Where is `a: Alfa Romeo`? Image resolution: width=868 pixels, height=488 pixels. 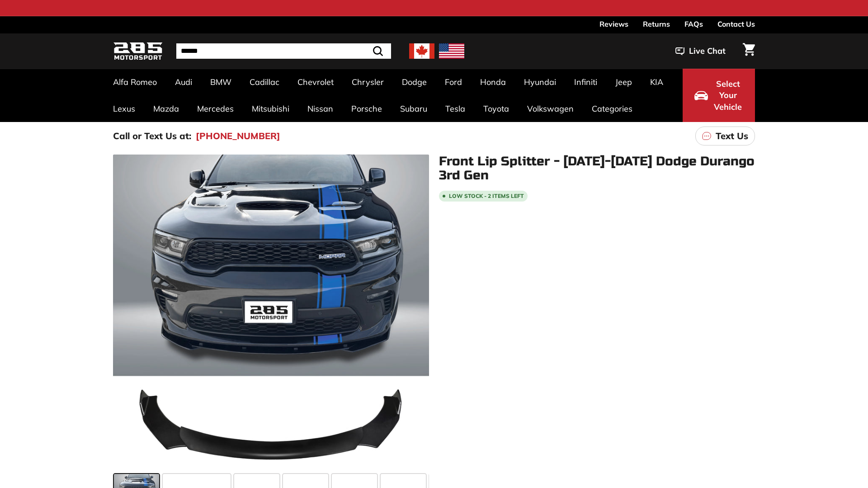
a: Alfa Romeo is located at coordinates (134, 82).